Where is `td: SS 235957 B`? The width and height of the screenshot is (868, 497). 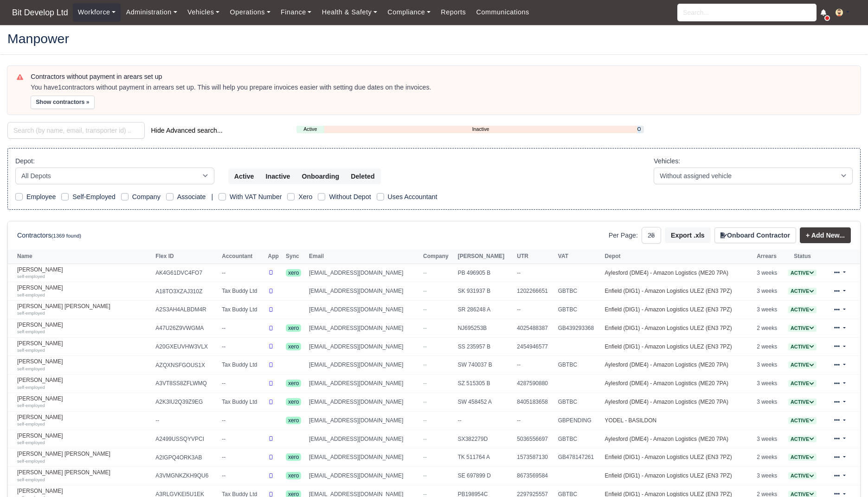
td: SS 235957 B is located at coordinates (485, 346).